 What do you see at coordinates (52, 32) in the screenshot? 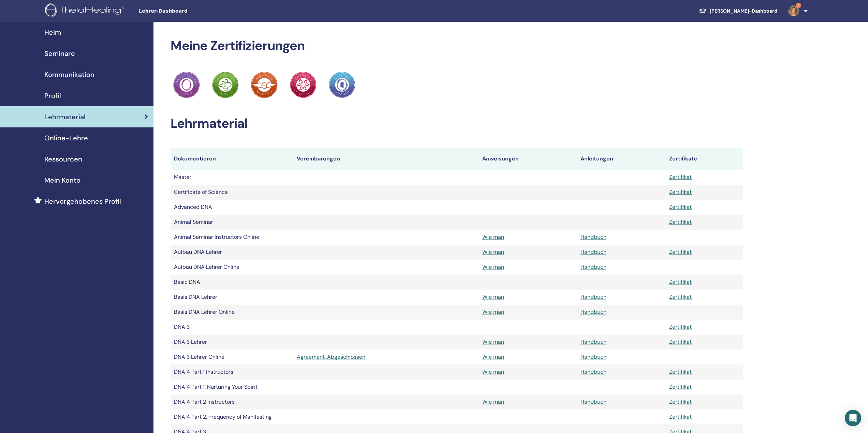
I see `span: Heim` at bounding box center [52, 32].